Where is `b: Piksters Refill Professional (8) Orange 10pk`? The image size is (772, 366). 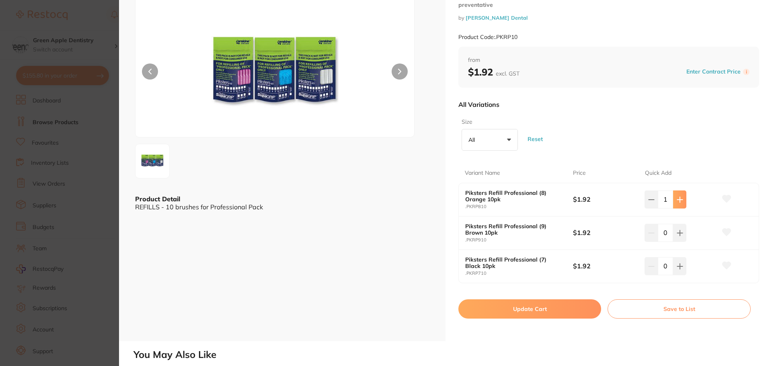
b: Piksters Refill Professional (8) Orange 10pk is located at coordinates (514, 196).